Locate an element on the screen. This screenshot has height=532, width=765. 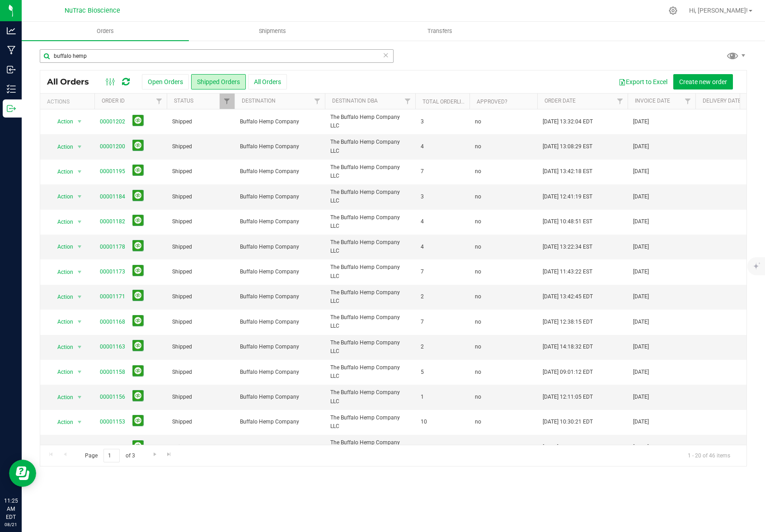
button: Open Orders is located at coordinates (165, 82).